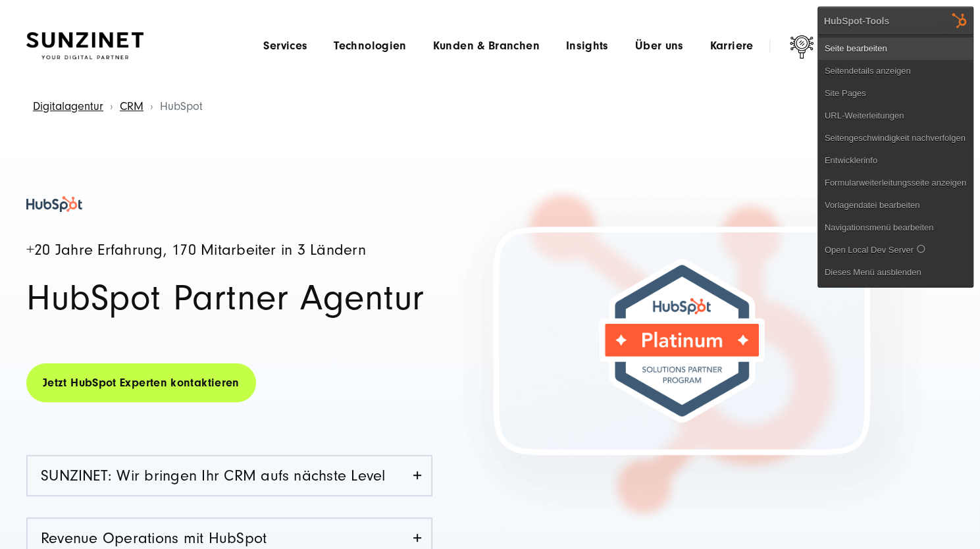 Image resolution: width=980 pixels, height=549 pixels. What do you see at coordinates (895, 93) in the screenshot?
I see `a: Site Pages` at bounding box center [895, 93].